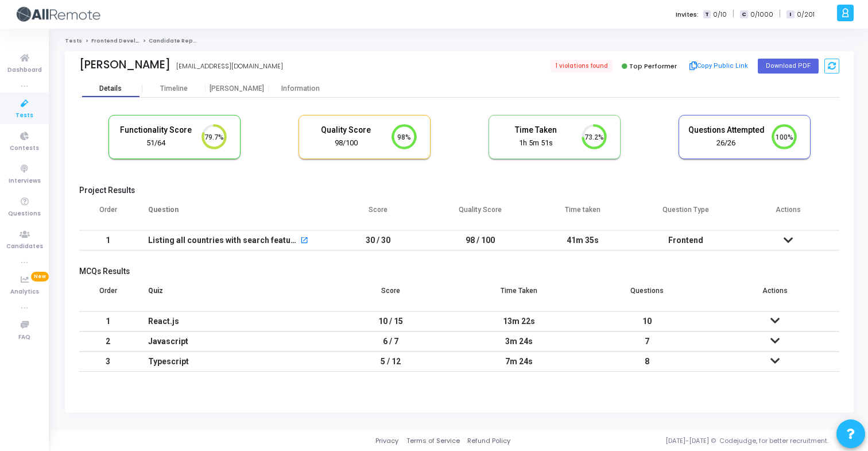 The width and height of the screenshot is (868, 451). I want to click on td: 6 / 7, so click(390, 341).